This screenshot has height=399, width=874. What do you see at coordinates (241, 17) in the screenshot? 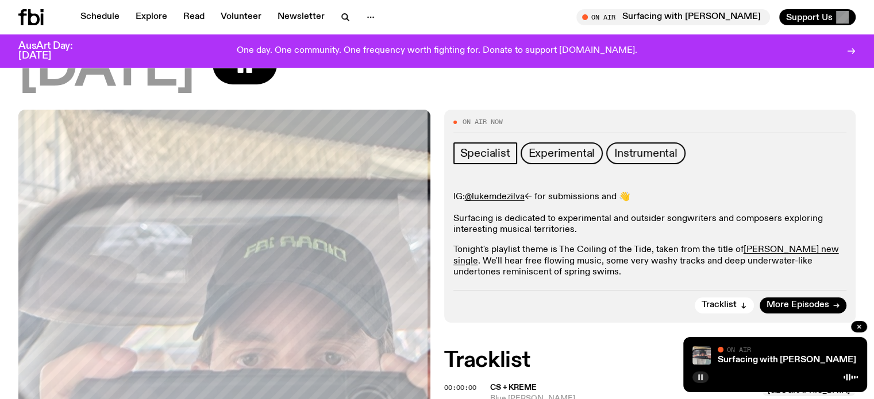
I see `a: Volunteer` at bounding box center [241, 17].